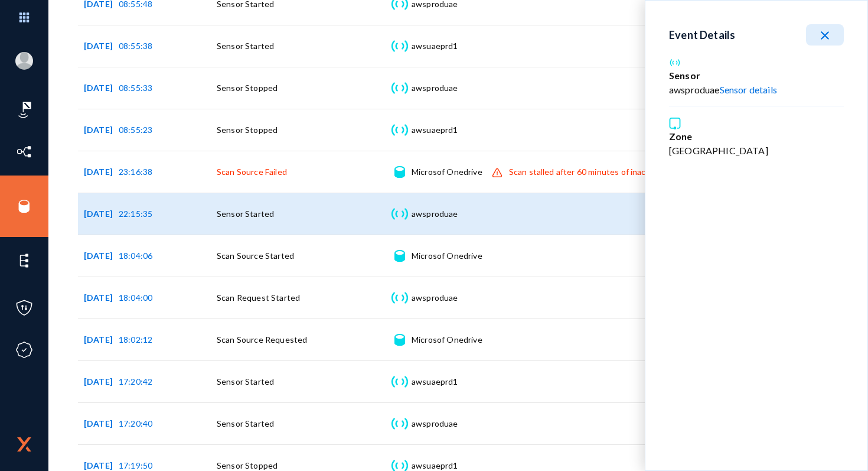  Describe the element at coordinates (135, 45) in the screenshot. I see `span: 08:55:38` at that location.